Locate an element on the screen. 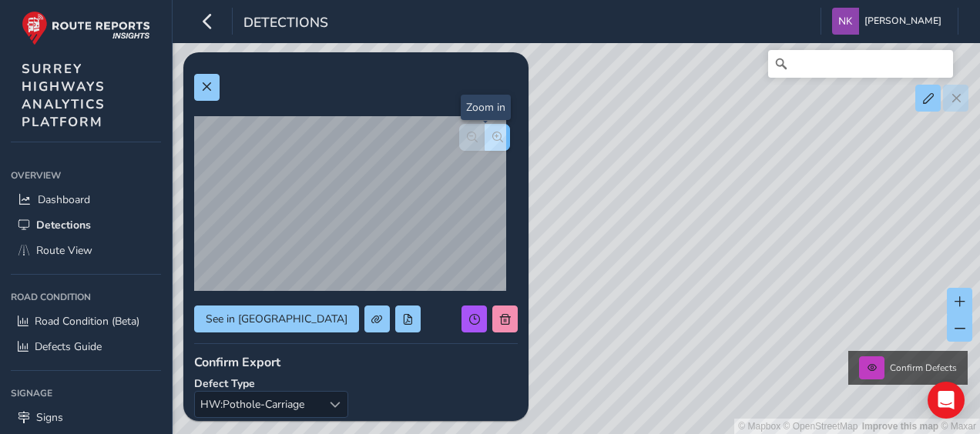 This screenshot has height=434, width=980. a: See in Route View is located at coordinates (276, 319).